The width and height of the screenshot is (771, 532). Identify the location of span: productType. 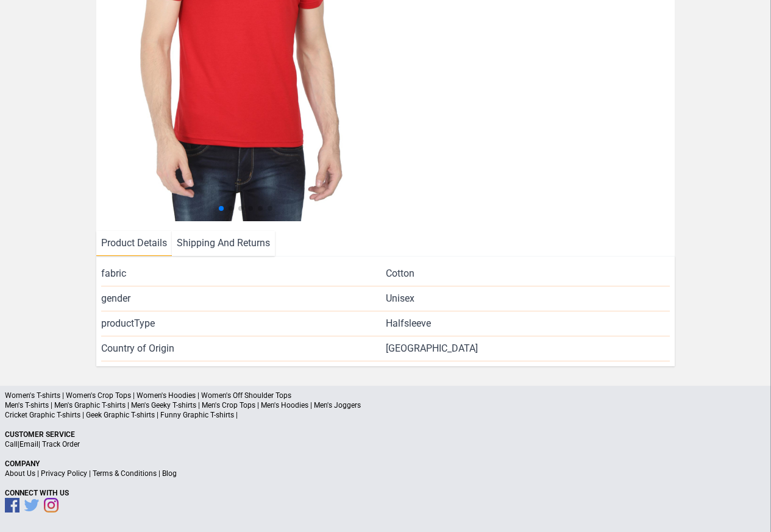
(244, 323).